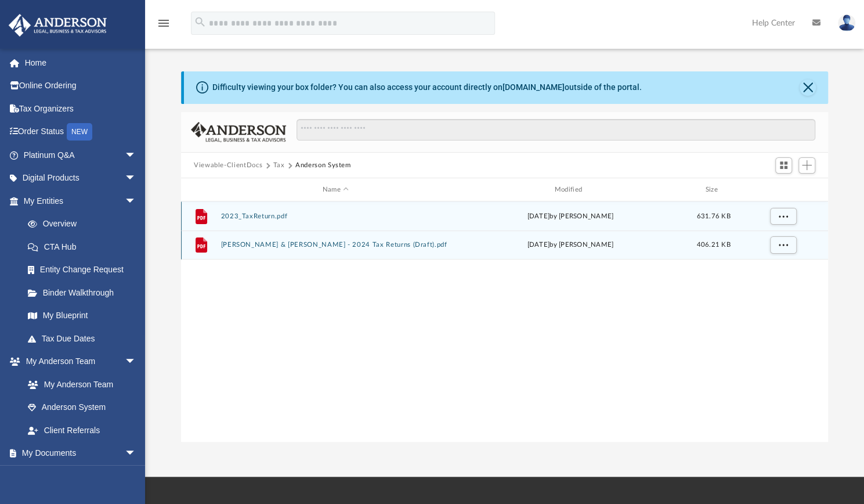 This screenshot has height=504, width=864. I want to click on a: My Anderson Teamarrow_drop_down, so click(78, 361).